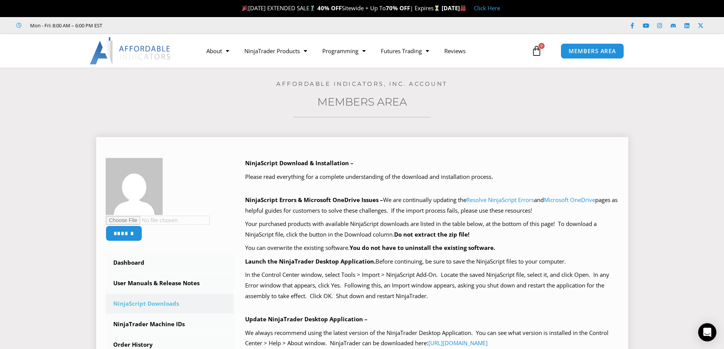  Describe the element at coordinates (170, 283) in the screenshot. I see `a: User Manuals & Release Notes` at that location.